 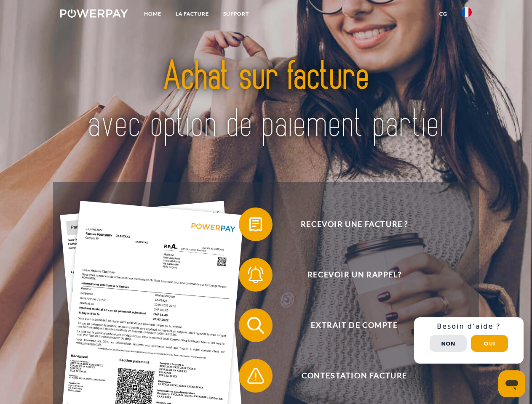 What do you see at coordinates (348, 224) in the screenshot?
I see `a: Recevoir une facture ?` at bounding box center [348, 224].